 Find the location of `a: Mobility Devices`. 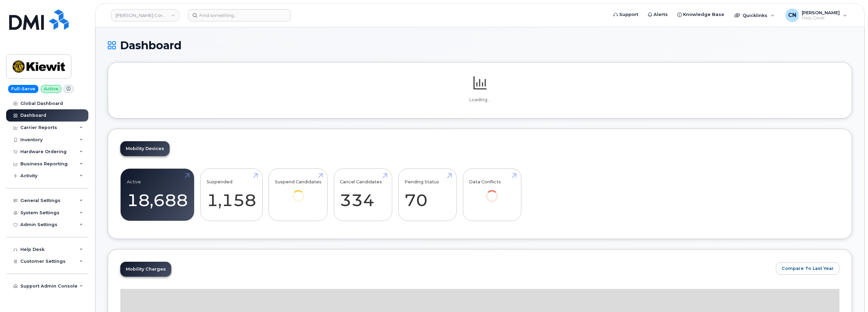

a: Mobility Devices is located at coordinates (144, 149).